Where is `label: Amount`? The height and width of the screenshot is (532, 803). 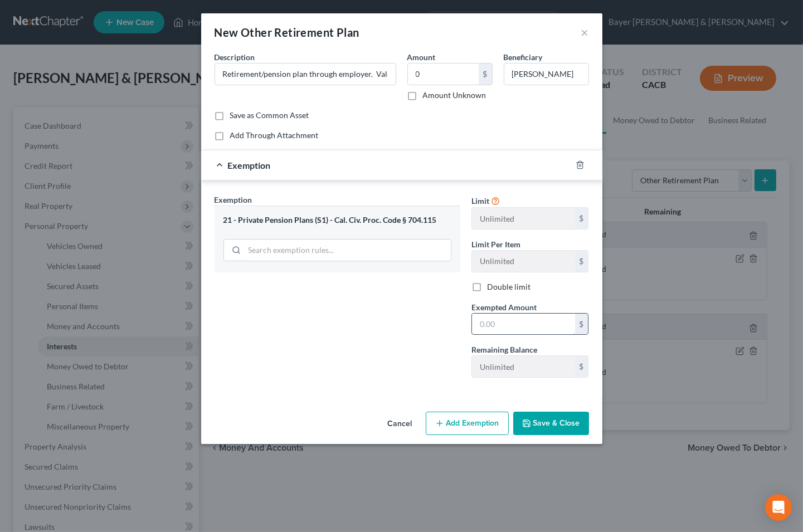
label: Amount is located at coordinates (421, 57).